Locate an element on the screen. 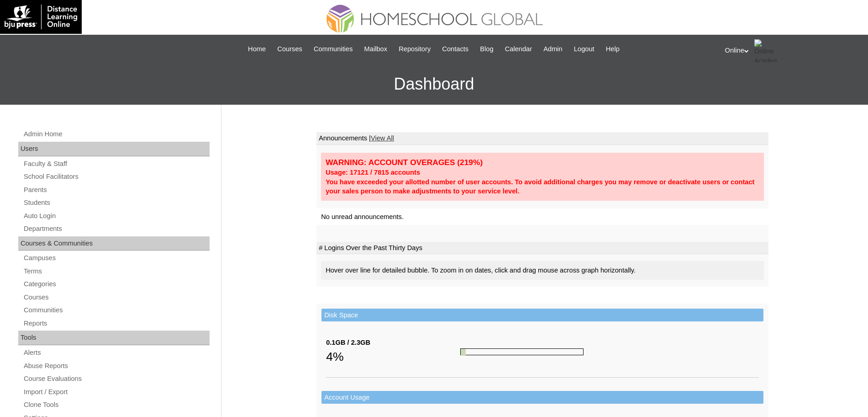 This screenshot has height=417, width=868. a: Campuses is located at coordinates (116, 258).